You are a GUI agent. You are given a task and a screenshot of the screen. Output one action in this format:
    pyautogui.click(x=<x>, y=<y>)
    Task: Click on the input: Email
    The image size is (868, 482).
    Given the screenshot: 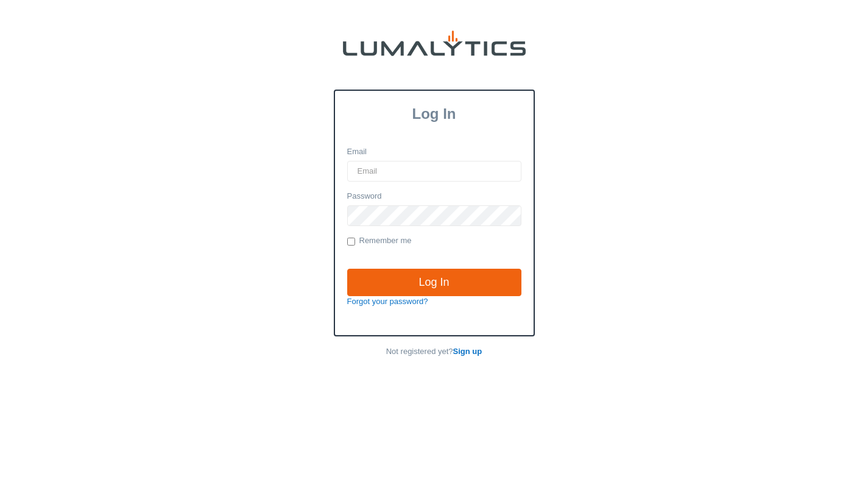 What is the action you would take?
    pyautogui.click(x=434, y=171)
    